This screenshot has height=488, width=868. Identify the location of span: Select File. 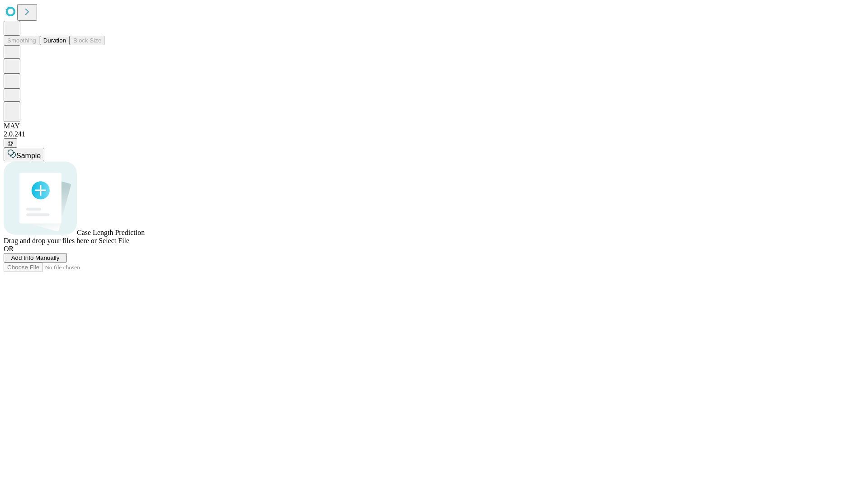
(114, 240).